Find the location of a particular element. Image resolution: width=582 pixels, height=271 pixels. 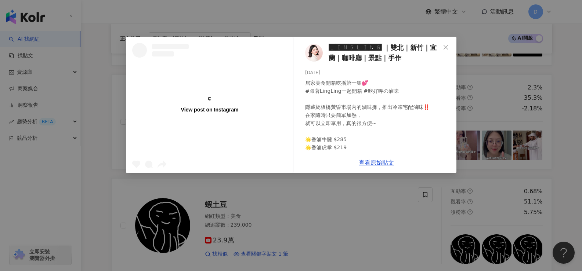

a: View post on Instagram is located at coordinates (210, 105).